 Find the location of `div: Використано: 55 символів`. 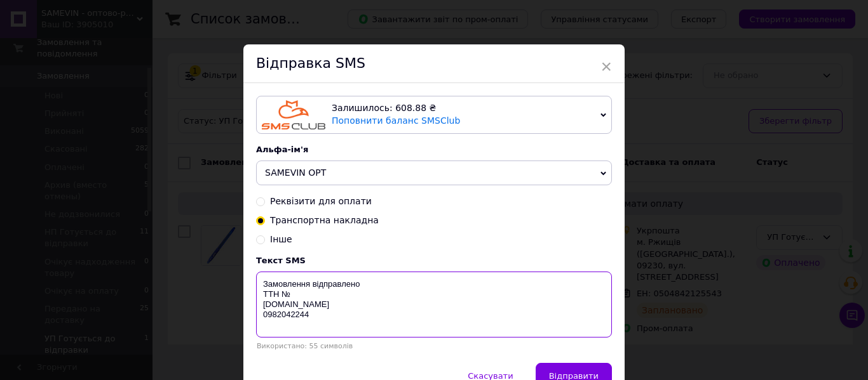

div: Використано: 55 символів is located at coordinates (434, 346).